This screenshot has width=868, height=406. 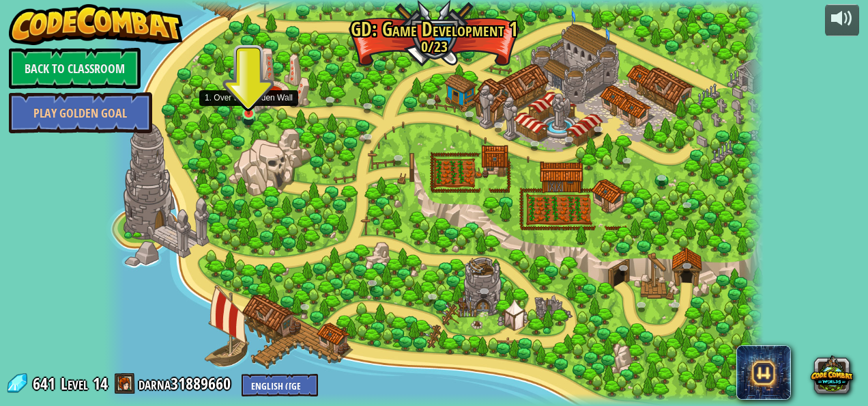 What do you see at coordinates (101, 383) in the screenshot?
I see `span: 14` at bounding box center [101, 383].